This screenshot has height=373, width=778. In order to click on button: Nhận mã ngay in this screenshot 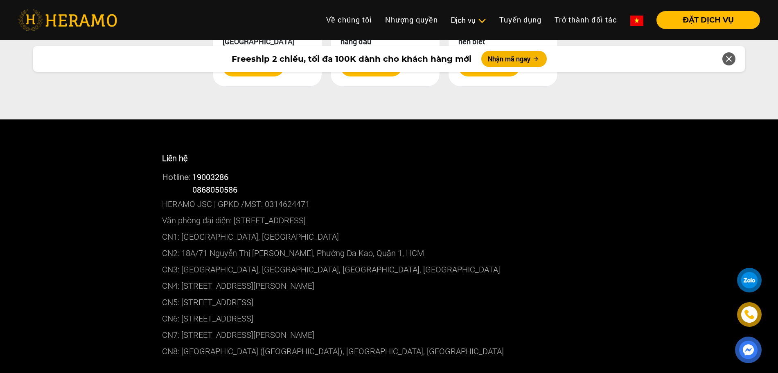, I will do `click(514, 59)`.